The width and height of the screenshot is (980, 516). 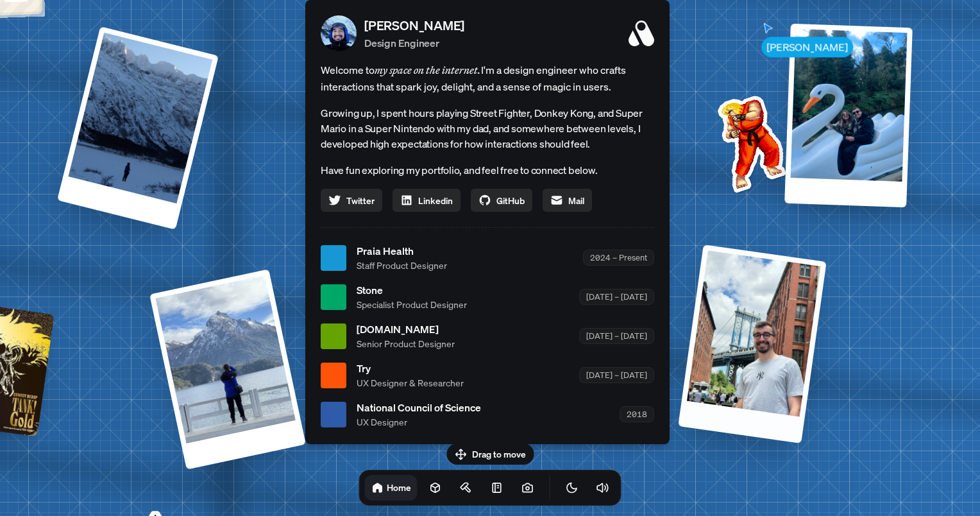 I want to click on a: Home, so click(x=391, y=487).